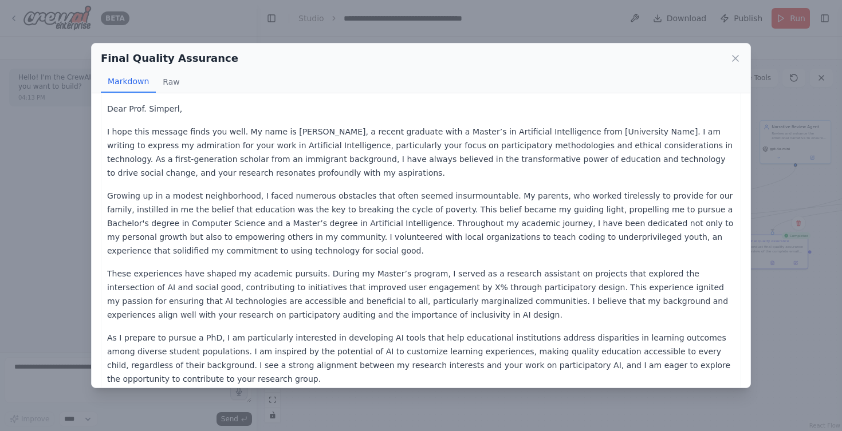 Image resolution: width=842 pixels, height=431 pixels. Describe the element at coordinates (421, 359) in the screenshot. I see `p: As I prepare to pursue a PhD, I am particularly interested in developing AI tools that help educa...` at that location.